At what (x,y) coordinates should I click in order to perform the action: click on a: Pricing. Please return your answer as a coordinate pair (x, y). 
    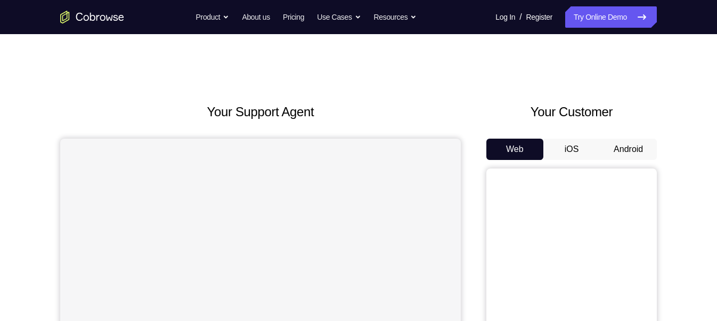
    Looking at the image, I should click on (294, 17).